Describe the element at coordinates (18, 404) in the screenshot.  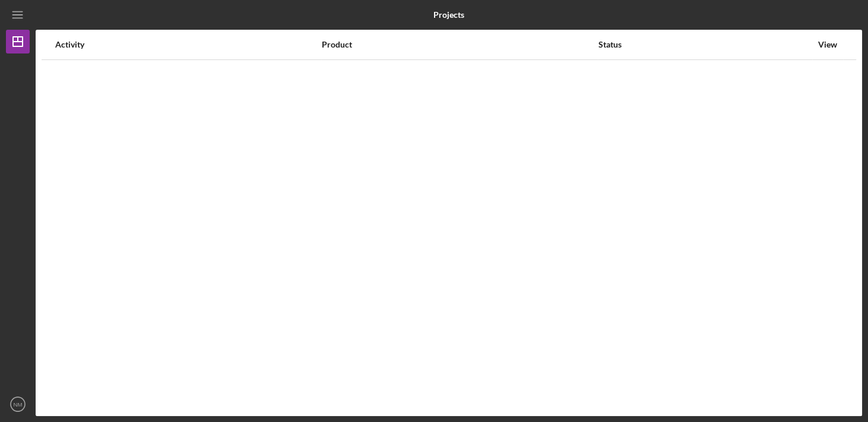
I see `button: NM` at that location.